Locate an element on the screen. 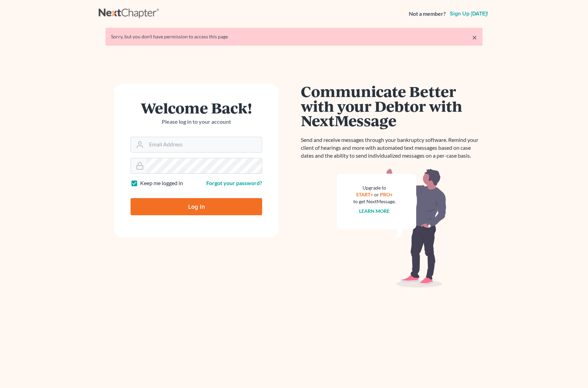  div: Upgrade to is located at coordinates (375, 188).